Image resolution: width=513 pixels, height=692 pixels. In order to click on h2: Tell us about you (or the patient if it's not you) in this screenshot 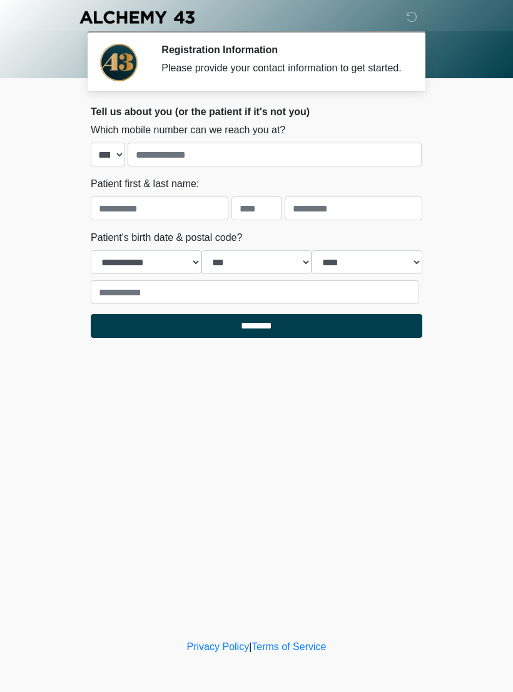, I will do `click(256, 111)`.